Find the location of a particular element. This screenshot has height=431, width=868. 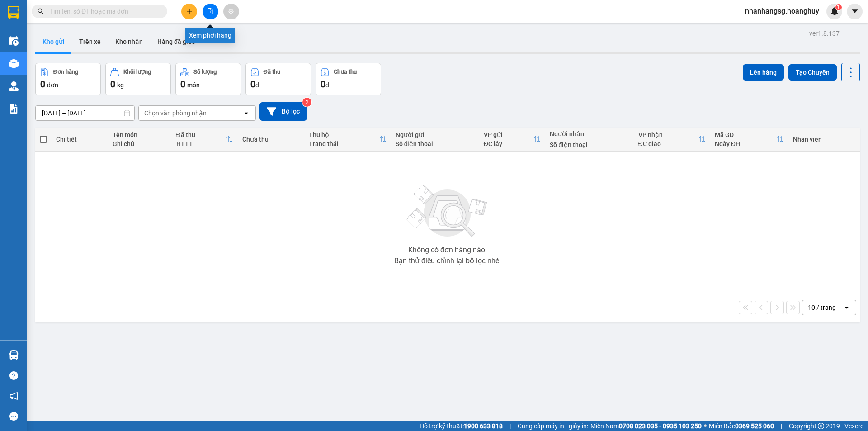

div: Ghi chú is located at coordinates (140, 144).